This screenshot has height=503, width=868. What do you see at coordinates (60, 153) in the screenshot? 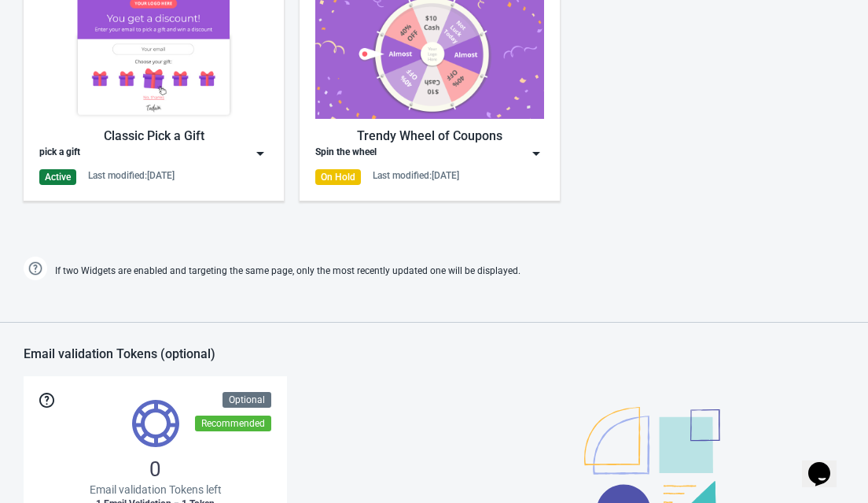
I see `div: pick a gift` at bounding box center [60, 153].